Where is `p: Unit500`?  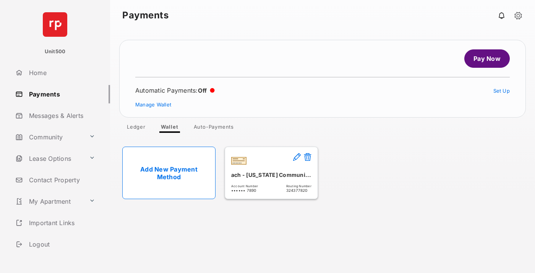 p: Unit500 is located at coordinates (55, 52).